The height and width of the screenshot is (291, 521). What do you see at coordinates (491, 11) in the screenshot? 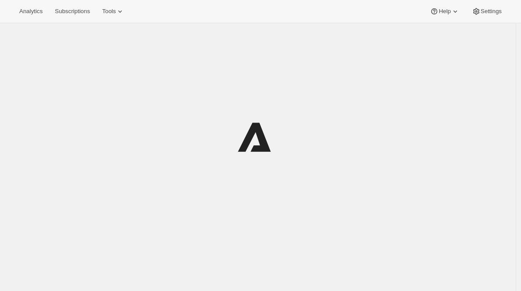
I see `span: Settings` at bounding box center [491, 11].